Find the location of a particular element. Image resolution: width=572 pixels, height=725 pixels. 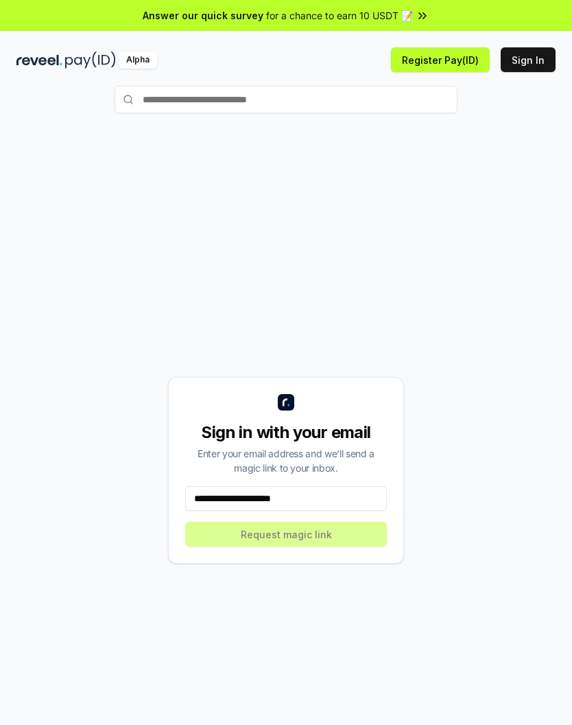

span: Answer our quick survey is located at coordinates (203, 15).